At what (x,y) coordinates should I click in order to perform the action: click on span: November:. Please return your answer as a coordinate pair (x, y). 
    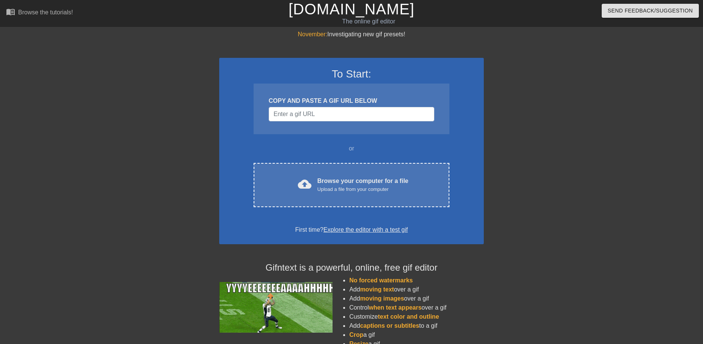
    Looking at the image, I should click on (313, 34).